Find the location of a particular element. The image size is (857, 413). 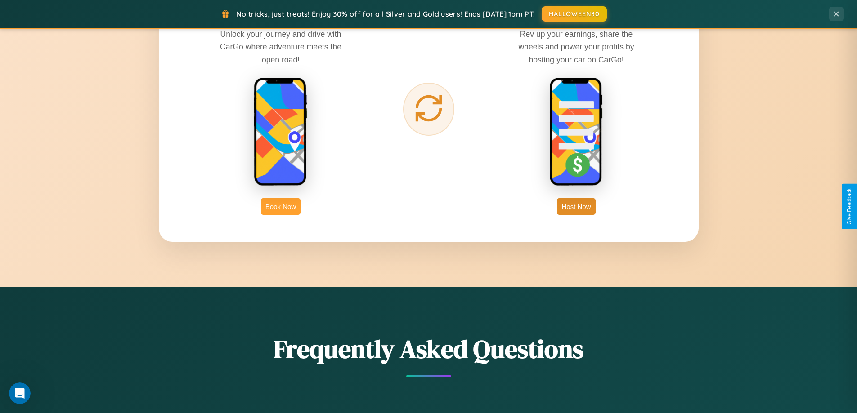

h2: Frequently Asked Questions is located at coordinates (429, 349).